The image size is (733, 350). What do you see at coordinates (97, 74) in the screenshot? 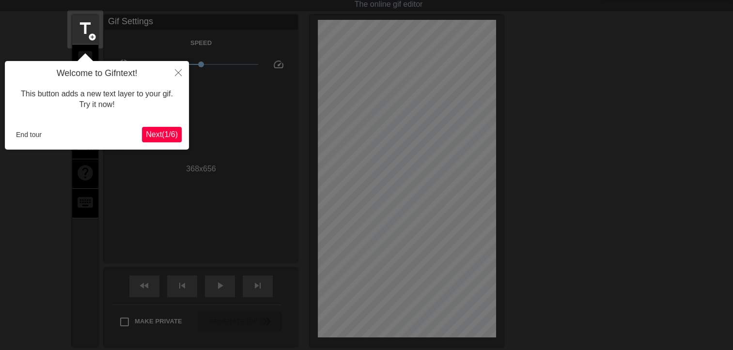
I see `h4: Welcome to Gifntext!` at bounding box center [97, 74].